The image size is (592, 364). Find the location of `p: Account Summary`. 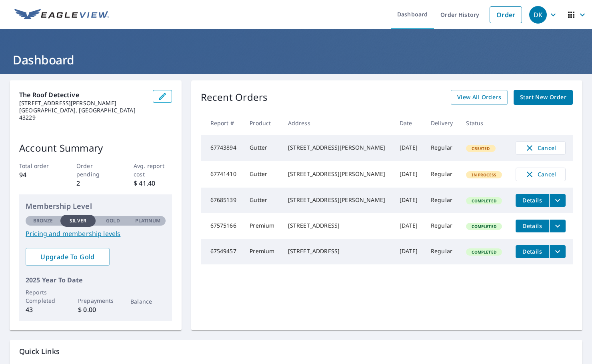

p: Account Summary is located at coordinates (96, 148).